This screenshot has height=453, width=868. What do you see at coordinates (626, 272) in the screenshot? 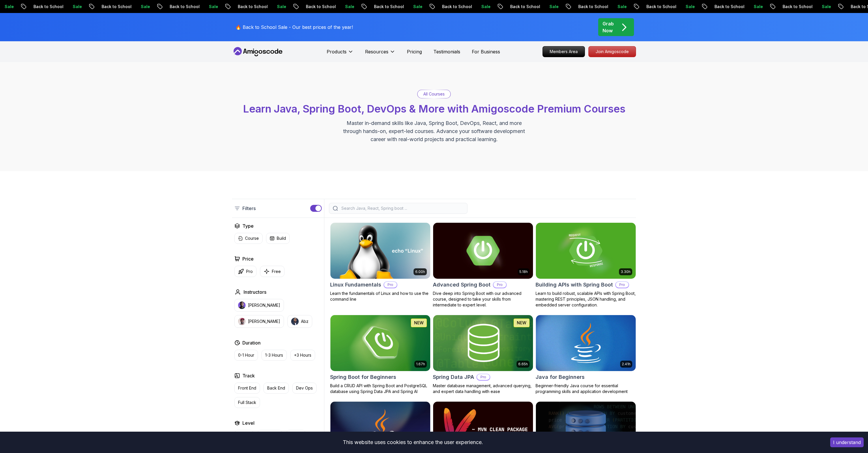
I see `p: 3.30h` at bounding box center [626, 272].